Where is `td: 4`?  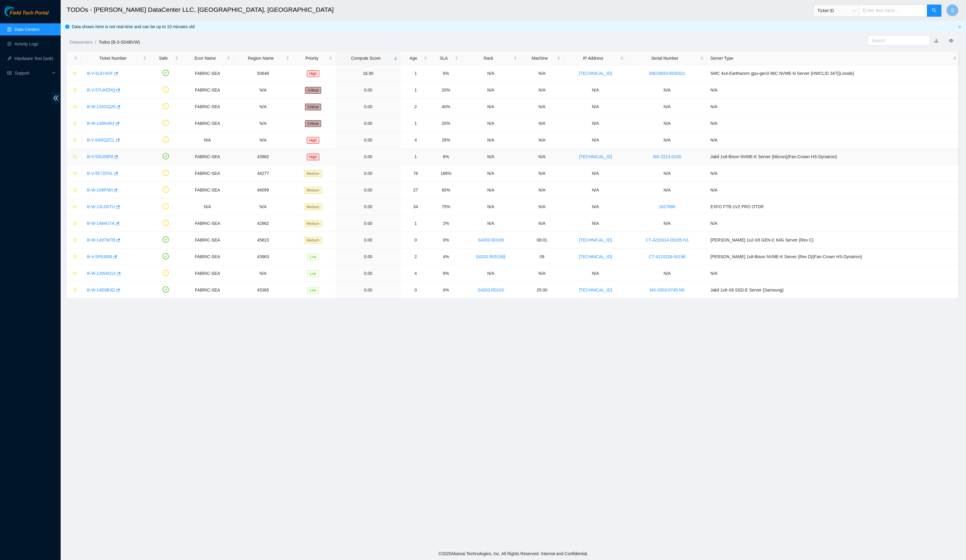 td: 4 is located at coordinates (415, 140).